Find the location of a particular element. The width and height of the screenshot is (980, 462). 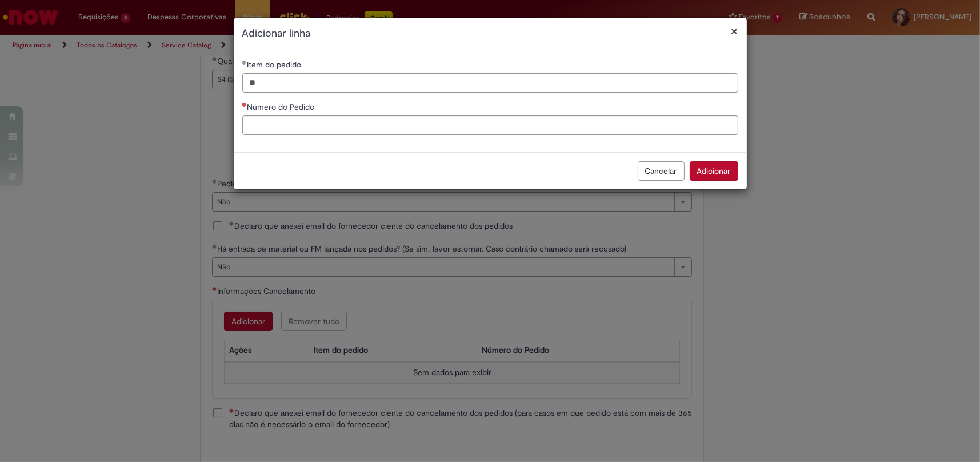

input: Item do pedido is located at coordinates (490, 83).